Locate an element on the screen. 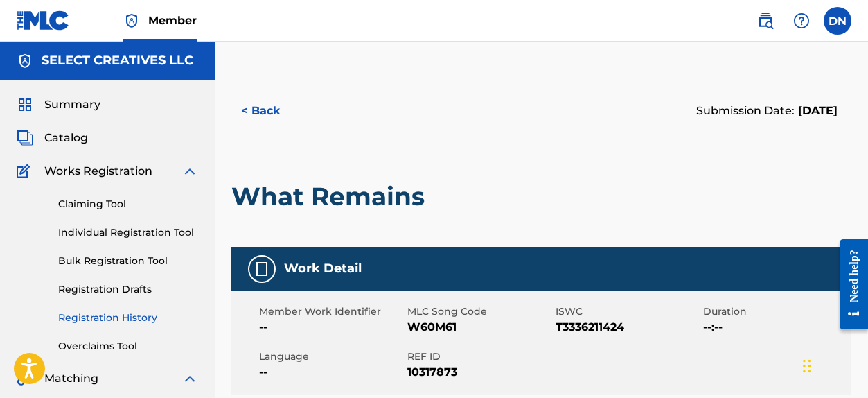  span: Summary is located at coordinates (72, 105).